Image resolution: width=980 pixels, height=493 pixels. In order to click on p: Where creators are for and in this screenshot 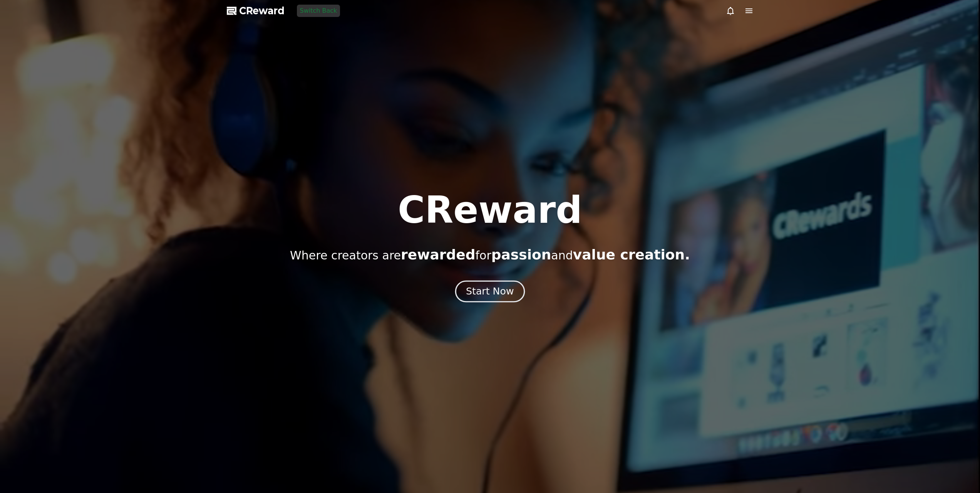, I will do `click(490, 254)`.